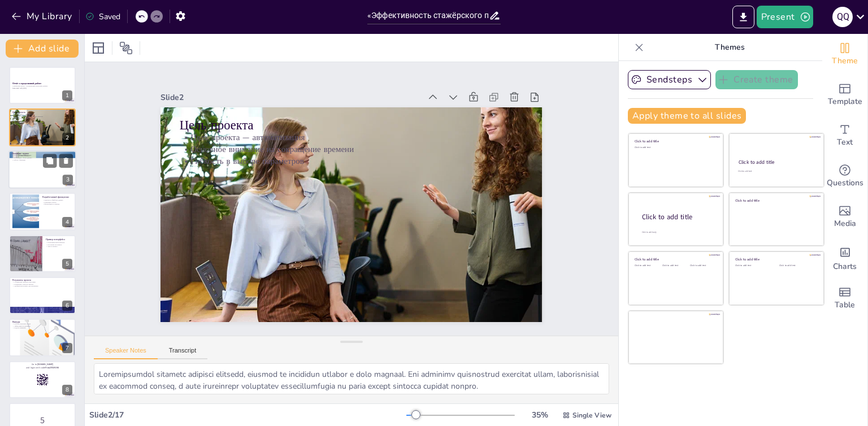 The height and width of the screenshot is (426, 868). I want to click on span: Single View, so click(592, 415).